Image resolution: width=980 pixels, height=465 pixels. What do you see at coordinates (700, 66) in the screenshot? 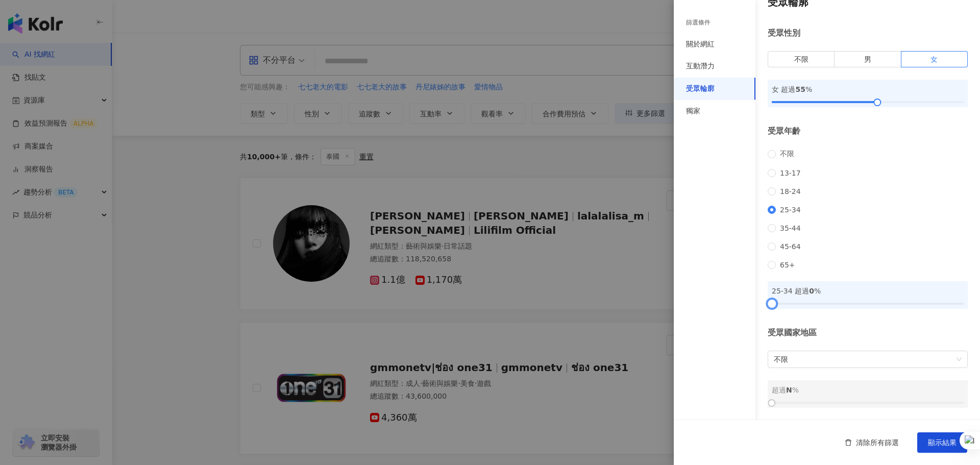
I see `div: 互動潛力` at bounding box center [700, 66].